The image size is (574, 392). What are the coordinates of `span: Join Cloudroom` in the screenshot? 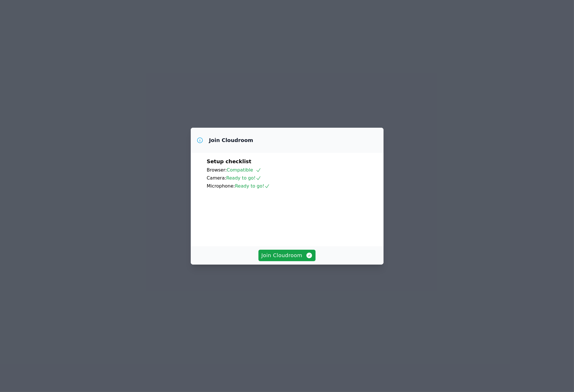 It's located at (287, 256).